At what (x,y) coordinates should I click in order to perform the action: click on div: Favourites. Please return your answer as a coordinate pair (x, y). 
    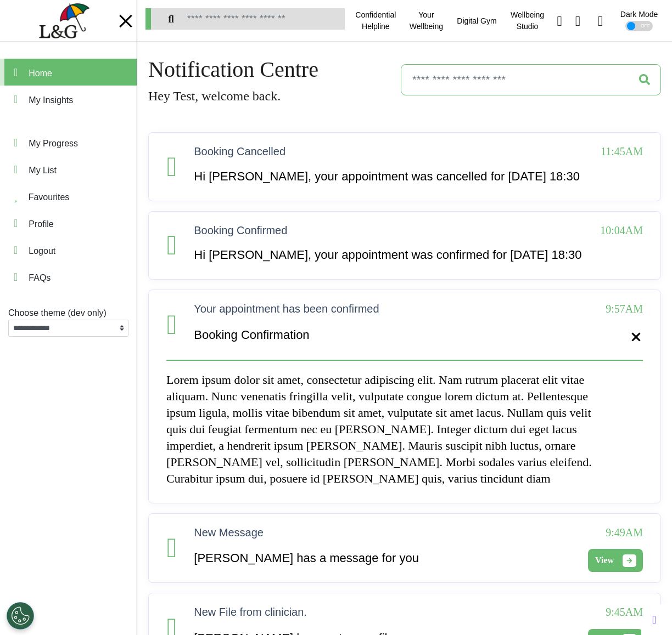
    Looking at the image, I should click on (49, 198).